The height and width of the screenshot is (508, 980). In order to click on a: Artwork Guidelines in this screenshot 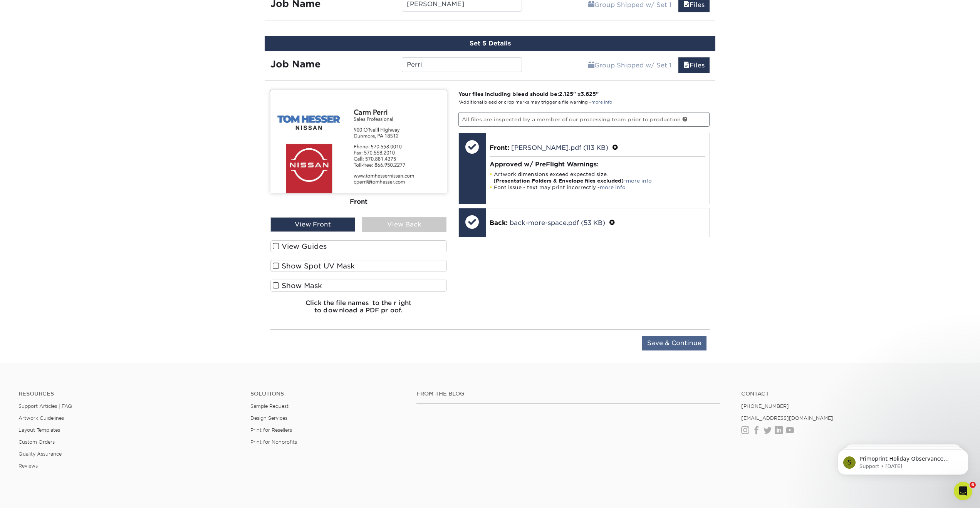, I will do `click(42, 418)`.